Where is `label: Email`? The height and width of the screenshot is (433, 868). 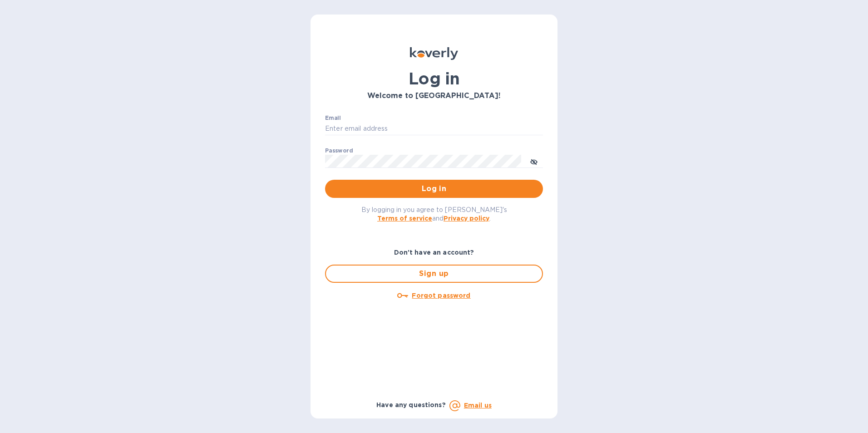 label: Email is located at coordinates (333, 118).